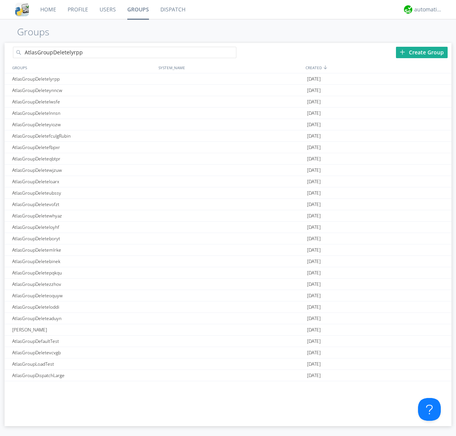 This screenshot has width=456, height=436. Describe the element at coordinates (83, 113) in the screenshot. I see `div: AtlasGroupDeletelnnsn` at that location.